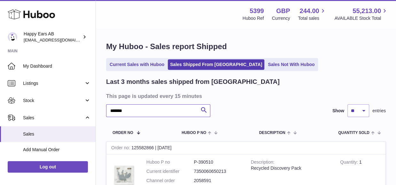 The image size is (396, 185). Describe the element at coordinates (245, 96) in the screenshot. I see `h3: This page is updated every 15 minutes` at that location.